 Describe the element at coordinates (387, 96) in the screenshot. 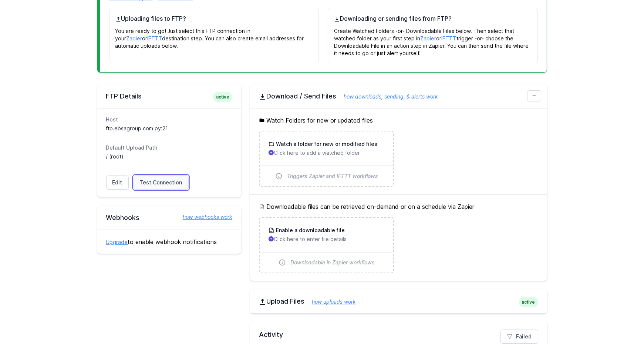

I see `a: how downloads, sending, & alerts work` at that location.